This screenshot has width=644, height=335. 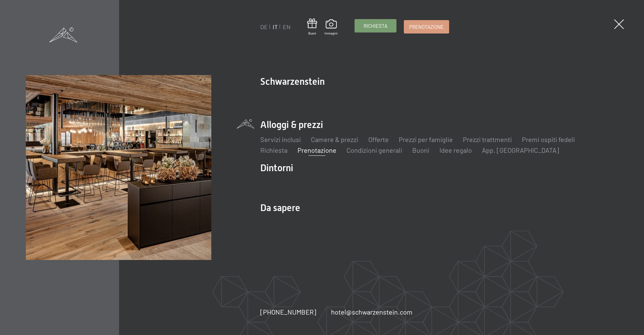 I want to click on a: Camere & prezzi, so click(x=334, y=140).